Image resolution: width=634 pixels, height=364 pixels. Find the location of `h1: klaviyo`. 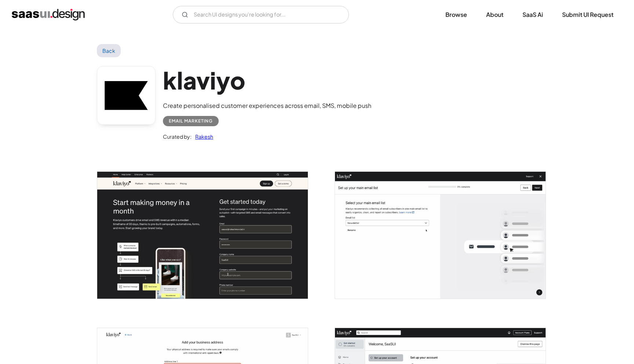

h1: klaviyo is located at coordinates (267, 80).